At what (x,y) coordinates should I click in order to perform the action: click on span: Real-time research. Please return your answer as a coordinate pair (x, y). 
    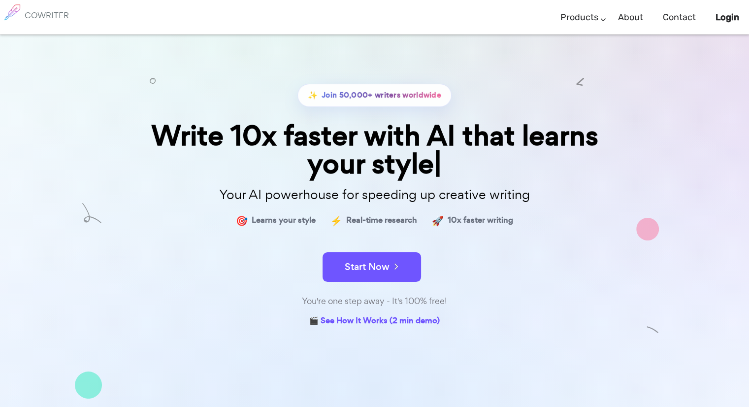
    Looking at the image, I should click on (382, 220).